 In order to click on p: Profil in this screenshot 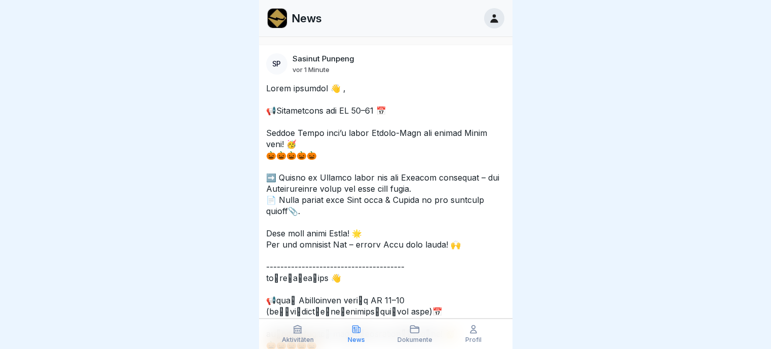, I will do `click(474, 340)`.